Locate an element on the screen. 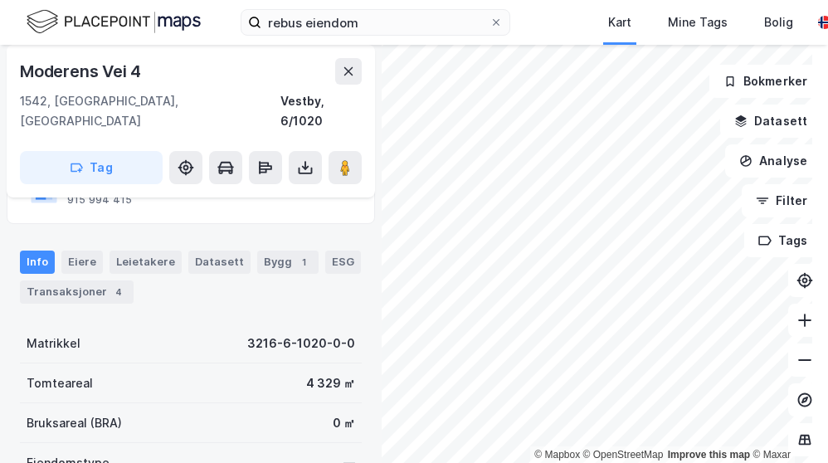 The image size is (828, 463). button: Datasett is located at coordinates (771, 121).